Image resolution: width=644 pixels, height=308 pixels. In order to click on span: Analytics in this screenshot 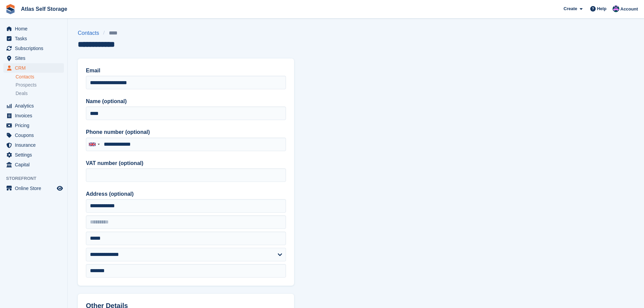, I will do `click(35, 106)`.